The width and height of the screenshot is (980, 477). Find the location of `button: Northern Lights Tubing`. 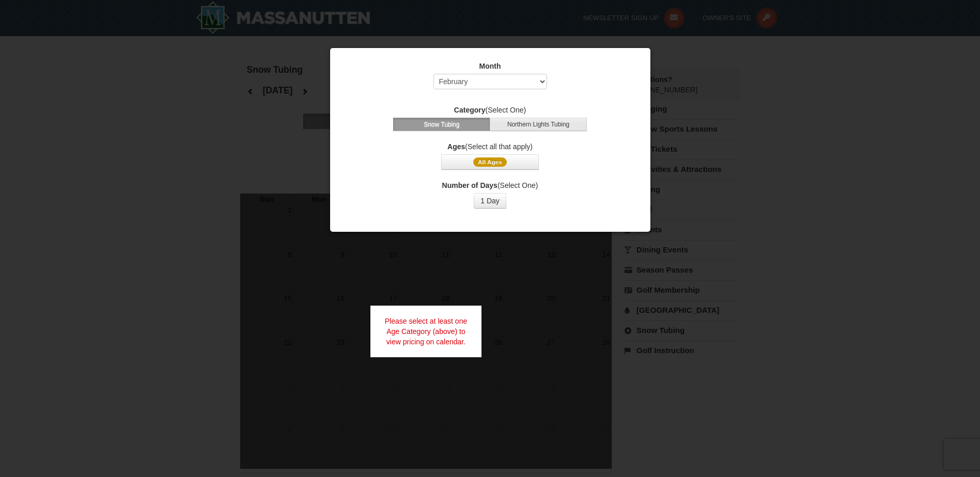

button: Northern Lights Tubing is located at coordinates (538, 125).